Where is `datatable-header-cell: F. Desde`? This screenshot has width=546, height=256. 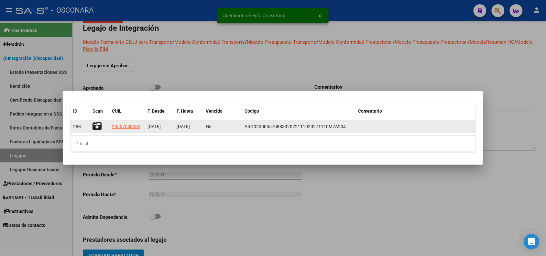
datatable-header-cell: F. Desde is located at coordinates (160, 111).